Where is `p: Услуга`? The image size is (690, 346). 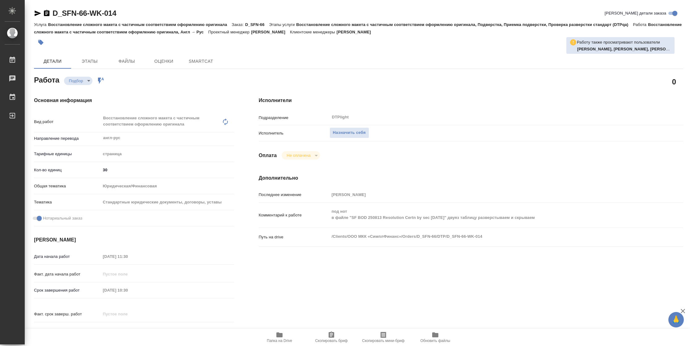 p: Услуга is located at coordinates (41, 24).